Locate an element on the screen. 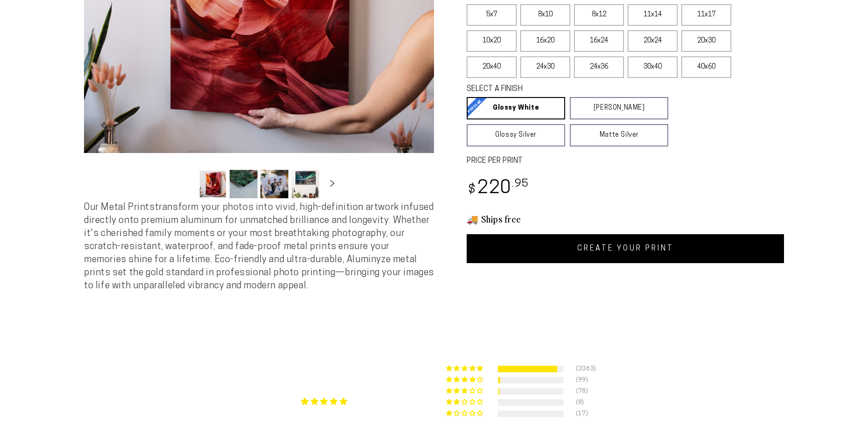  label: 30x40 is located at coordinates (652, 67).